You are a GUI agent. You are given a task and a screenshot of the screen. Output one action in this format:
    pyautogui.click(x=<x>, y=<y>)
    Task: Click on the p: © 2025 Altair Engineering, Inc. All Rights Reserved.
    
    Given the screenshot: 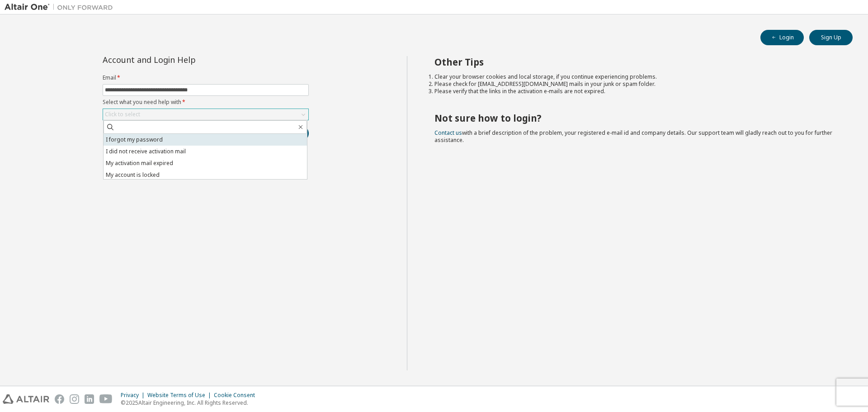 What is the action you would take?
    pyautogui.click(x=190, y=403)
    